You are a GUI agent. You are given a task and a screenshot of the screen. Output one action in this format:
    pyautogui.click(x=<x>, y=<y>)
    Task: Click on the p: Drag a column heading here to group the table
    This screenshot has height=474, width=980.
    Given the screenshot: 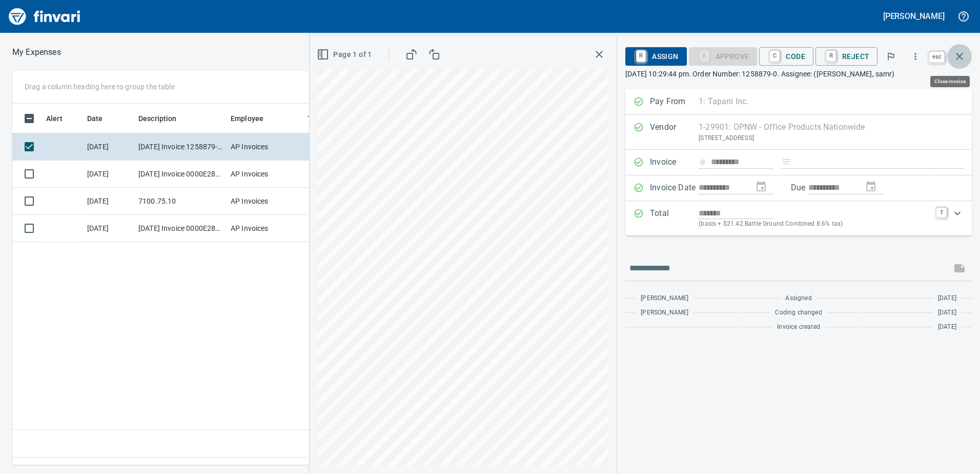 What is the action you would take?
    pyautogui.click(x=99, y=86)
    